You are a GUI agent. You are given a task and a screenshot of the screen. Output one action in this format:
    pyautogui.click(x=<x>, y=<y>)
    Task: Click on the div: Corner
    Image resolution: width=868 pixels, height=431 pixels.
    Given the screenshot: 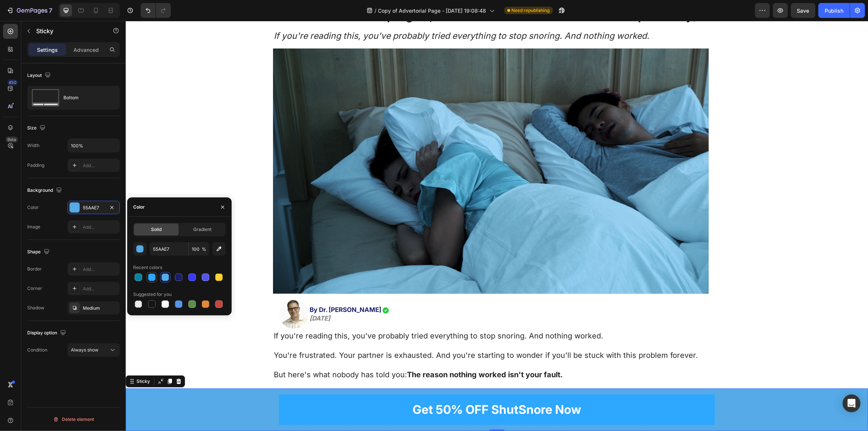 What is the action you would take?
    pyautogui.click(x=35, y=289)
    